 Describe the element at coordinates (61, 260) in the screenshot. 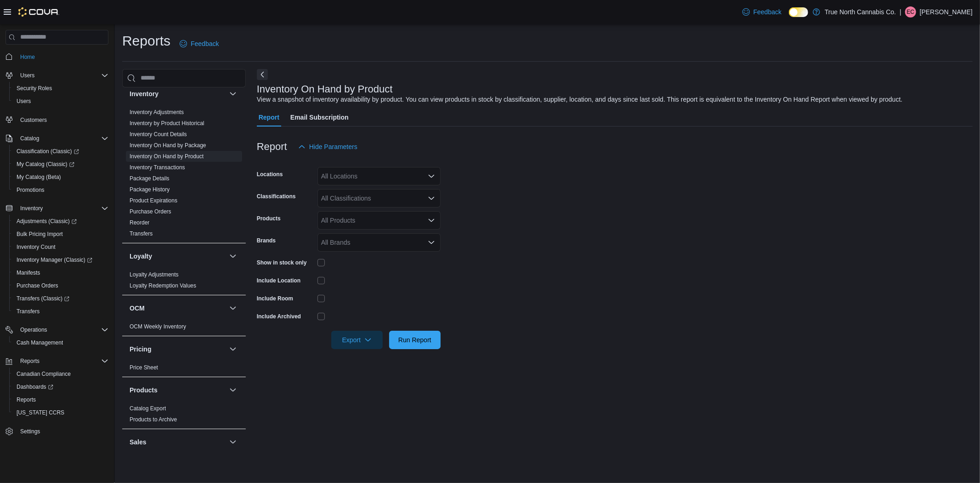

I see `a: Inventory Manager (Classic)` at that location.